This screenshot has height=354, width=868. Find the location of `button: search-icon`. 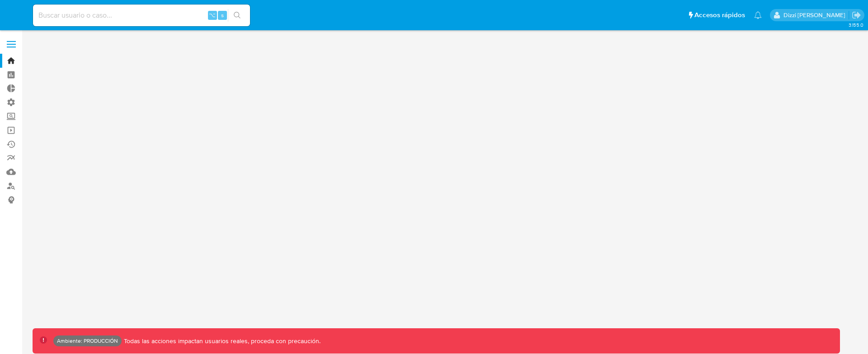

button: search-icon is located at coordinates (237, 16).